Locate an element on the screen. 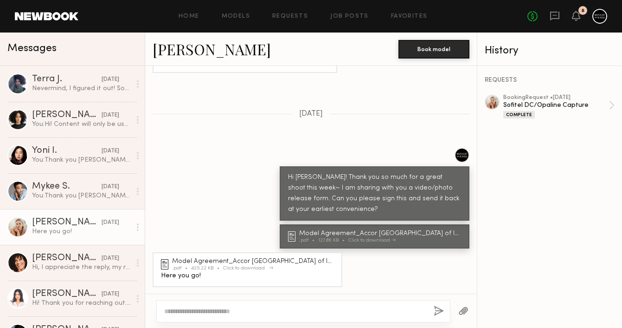 The height and width of the screenshot is (328, 622). div: Hi! Thank you for reaching out. What time would the photoshoot be at? Is this a paid opportunity? is located at coordinates (81, 302).